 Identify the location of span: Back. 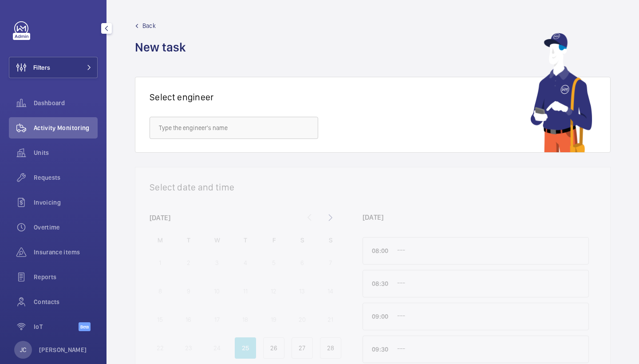
(149, 25).